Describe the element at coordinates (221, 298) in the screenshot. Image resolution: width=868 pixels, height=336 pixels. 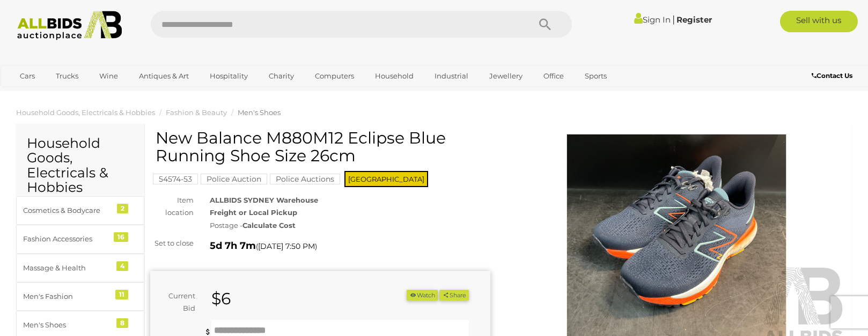
I see `strong: $6` at that location.